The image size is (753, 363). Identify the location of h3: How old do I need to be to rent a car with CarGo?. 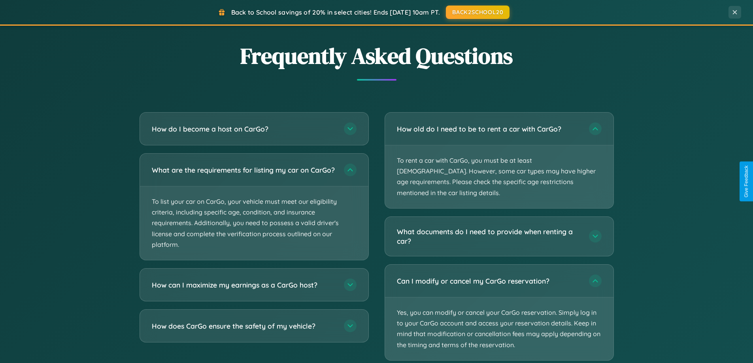
(489, 129).